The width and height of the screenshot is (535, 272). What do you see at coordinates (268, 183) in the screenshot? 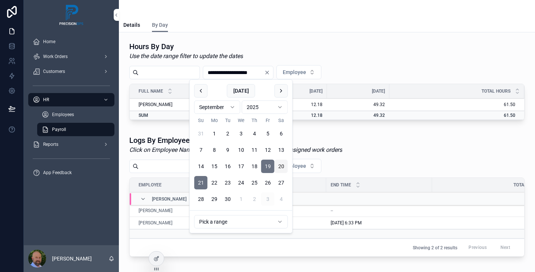
I see `button: Friday, September 26th, 2025` at bounding box center [268, 183].